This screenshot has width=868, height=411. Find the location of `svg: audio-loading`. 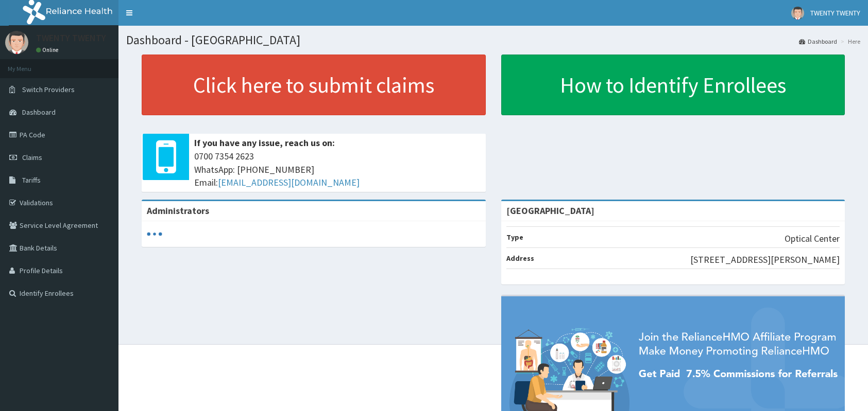

svg: audio-loading is located at coordinates (155, 234).